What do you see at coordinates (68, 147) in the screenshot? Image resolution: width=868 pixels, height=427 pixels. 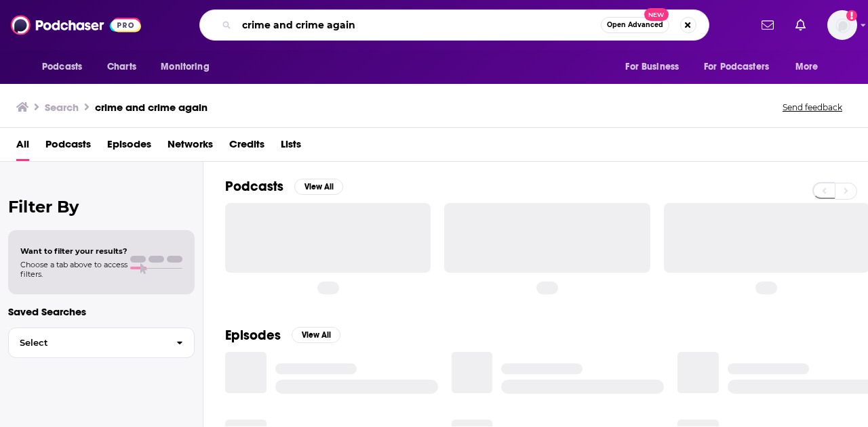 I see `a: Podcasts` at bounding box center [68, 147].